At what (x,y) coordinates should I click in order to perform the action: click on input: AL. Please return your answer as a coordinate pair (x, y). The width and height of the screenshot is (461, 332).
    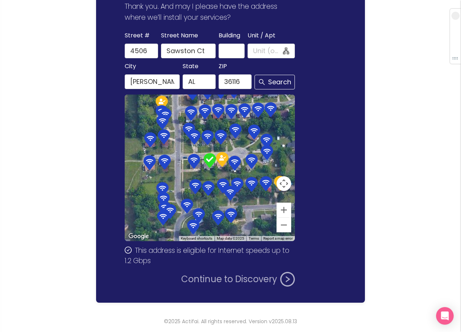
    Looking at the image, I should click on (199, 82).